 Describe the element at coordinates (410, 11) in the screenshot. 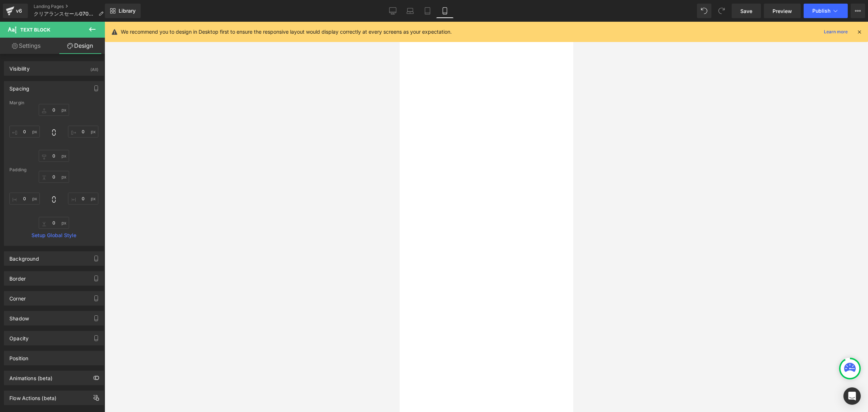

I see `a: Laptop` at that location.